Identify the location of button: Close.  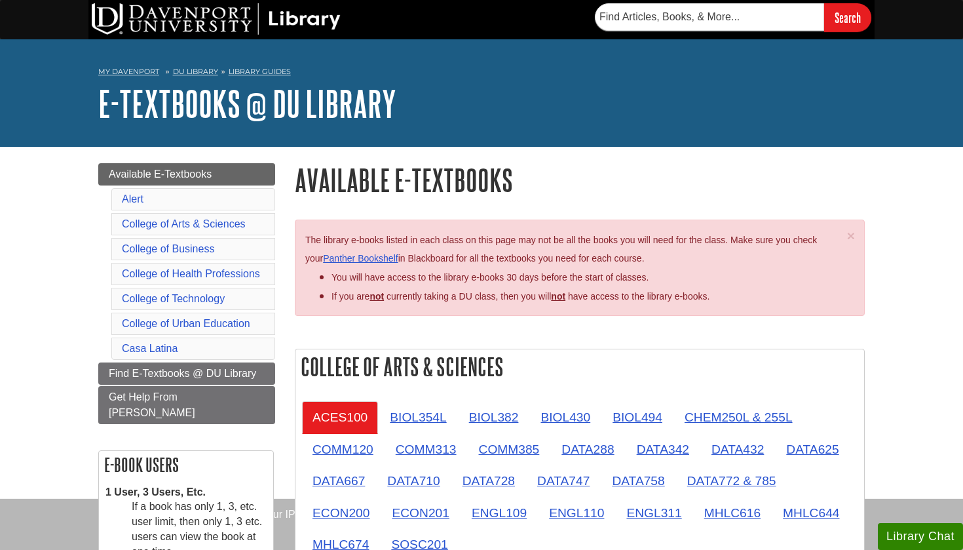
(851, 235).